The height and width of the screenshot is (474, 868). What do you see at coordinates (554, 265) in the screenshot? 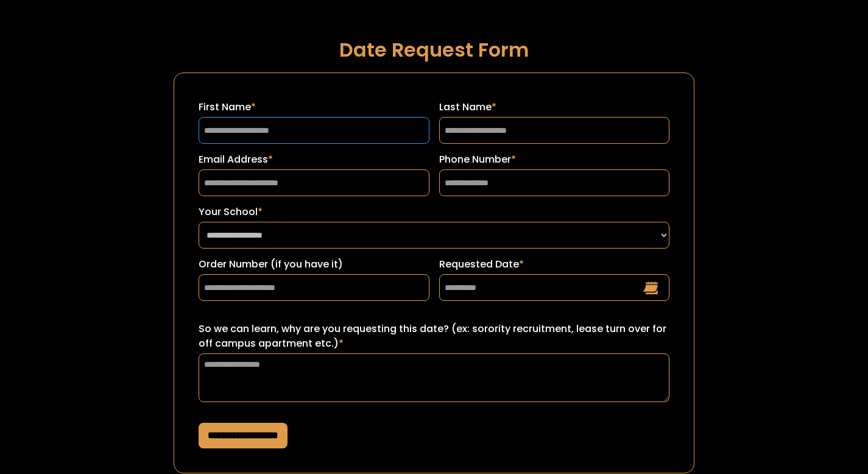
I see `label: Requested Date` at bounding box center [554, 265].